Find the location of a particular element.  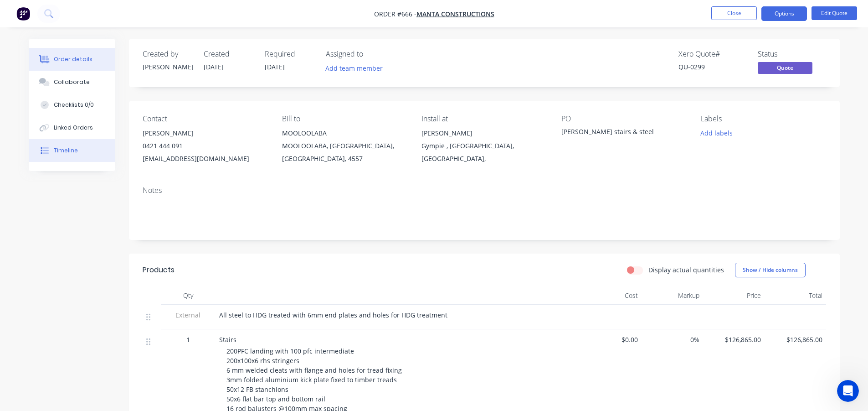

button: Edit Quote is located at coordinates (835, 13).